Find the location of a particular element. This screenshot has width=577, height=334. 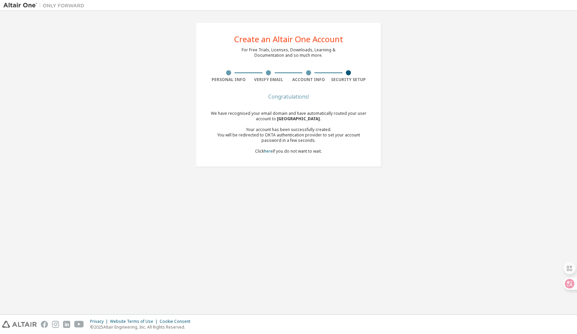

div: Cookie Consent is located at coordinates (177, 321).